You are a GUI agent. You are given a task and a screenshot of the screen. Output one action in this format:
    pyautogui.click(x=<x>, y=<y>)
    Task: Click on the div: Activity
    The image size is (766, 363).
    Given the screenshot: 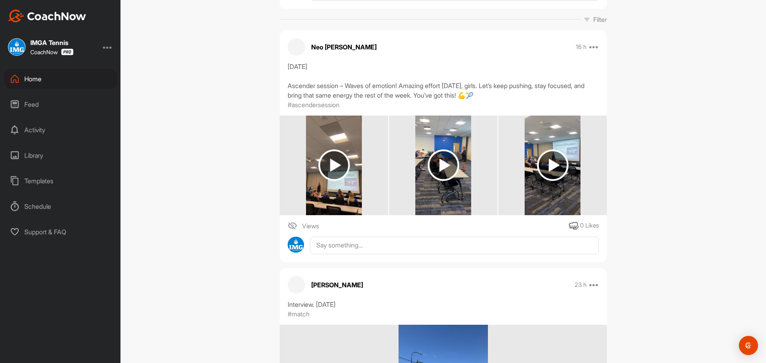 What is the action you would take?
    pyautogui.click(x=61, y=130)
    